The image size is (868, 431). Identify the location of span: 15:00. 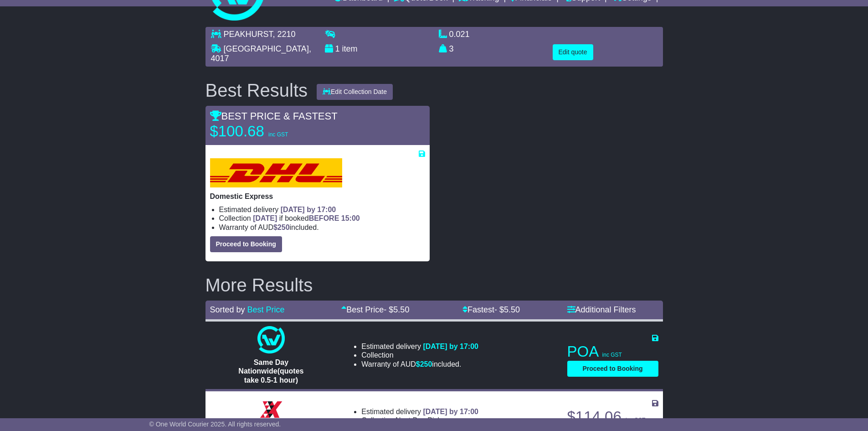
(350, 218).